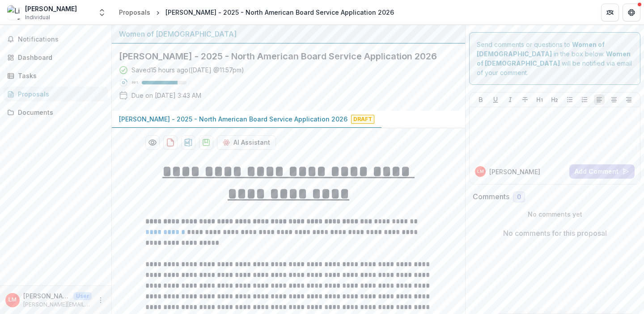 Image resolution: width=644 pixels, height=314 pixels. I want to click on button: Italicize, so click(510, 100).